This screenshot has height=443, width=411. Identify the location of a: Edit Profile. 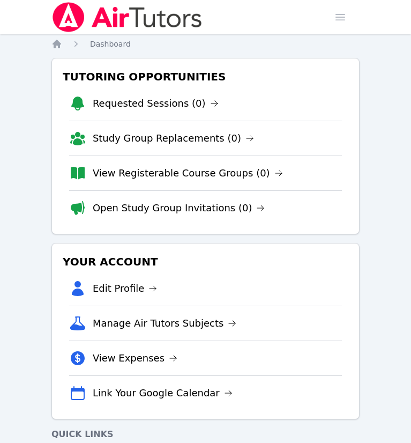
(125, 289).